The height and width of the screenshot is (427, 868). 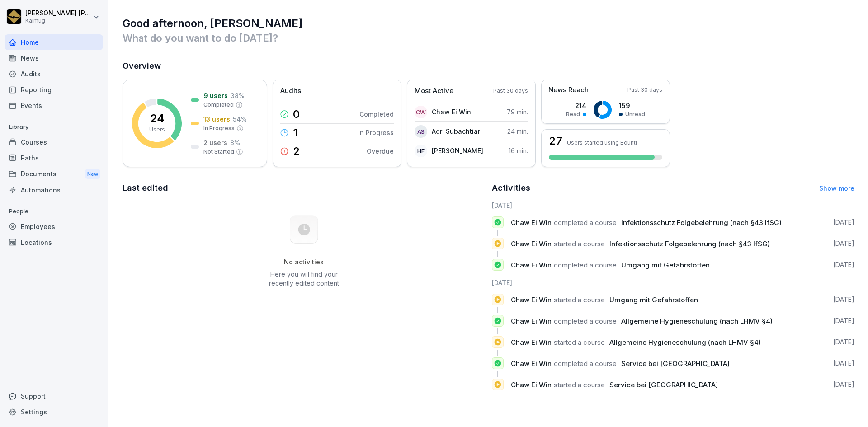 I want to click on p: Most Active, so click(x=434, y=91).